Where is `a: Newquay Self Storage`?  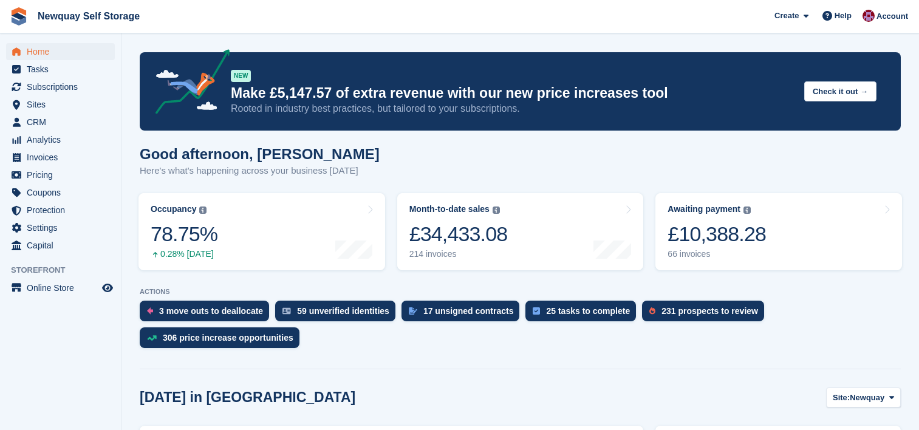
a: Newquay Self Storage is located at coordinates (89, 16).